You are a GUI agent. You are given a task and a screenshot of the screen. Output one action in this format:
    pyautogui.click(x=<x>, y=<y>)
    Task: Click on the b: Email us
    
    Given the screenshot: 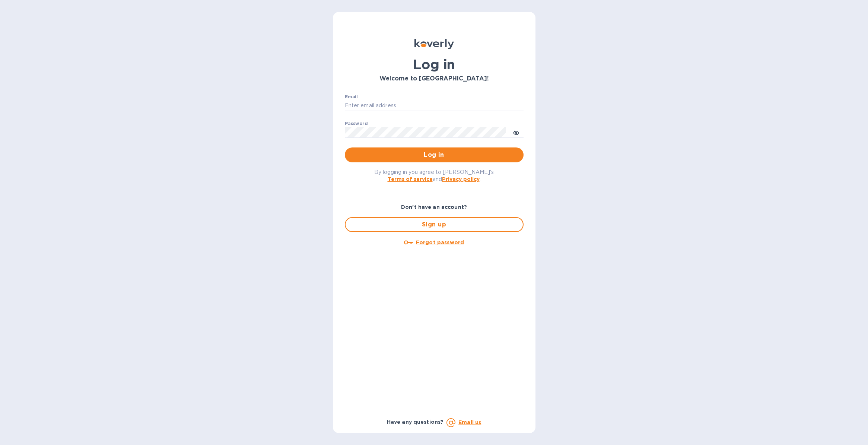 What is the action you would take?
    pyautogui.click(x=470, y=422)
    